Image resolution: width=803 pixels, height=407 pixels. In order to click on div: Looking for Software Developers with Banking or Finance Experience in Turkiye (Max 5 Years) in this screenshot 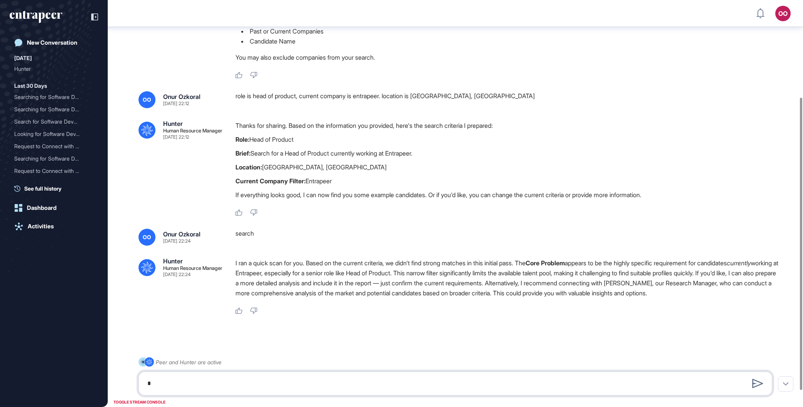, I will do `click(54, 134)`.